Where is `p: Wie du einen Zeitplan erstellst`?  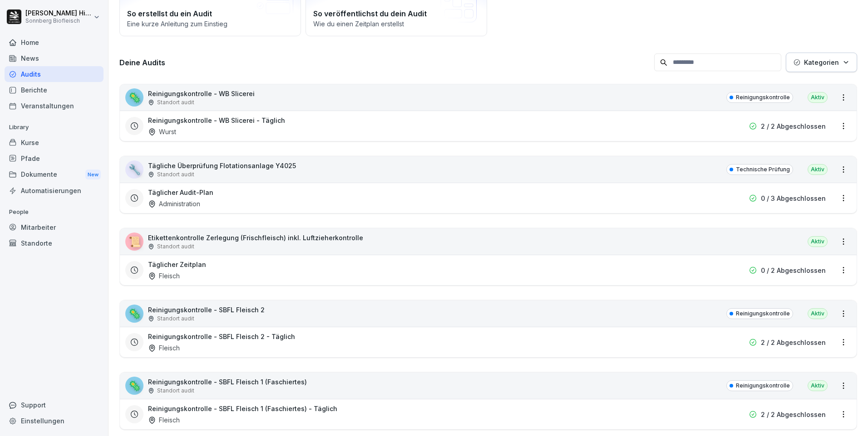 p: Wie du einen Zeitplan erstellst is located at coordinates (397, 24).